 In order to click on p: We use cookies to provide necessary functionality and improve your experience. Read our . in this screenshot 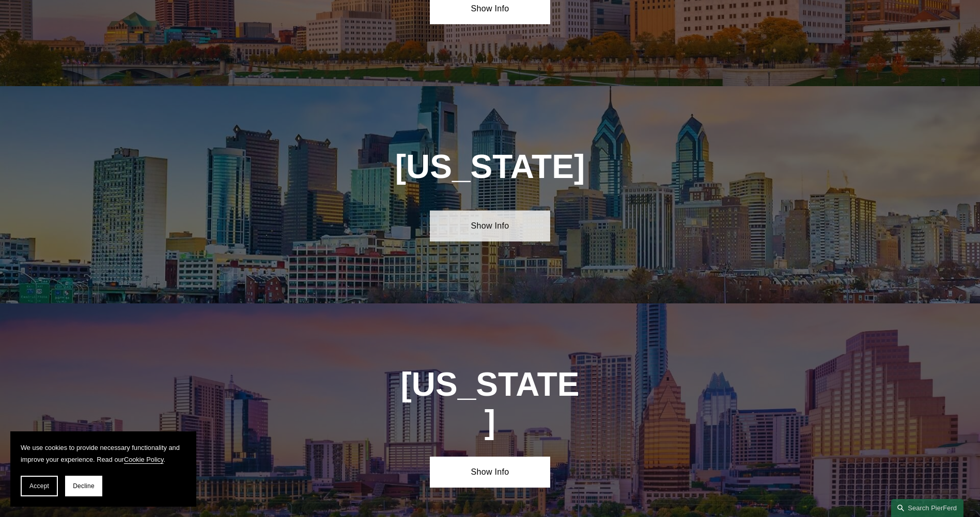, I will do `click(104, 454)`.